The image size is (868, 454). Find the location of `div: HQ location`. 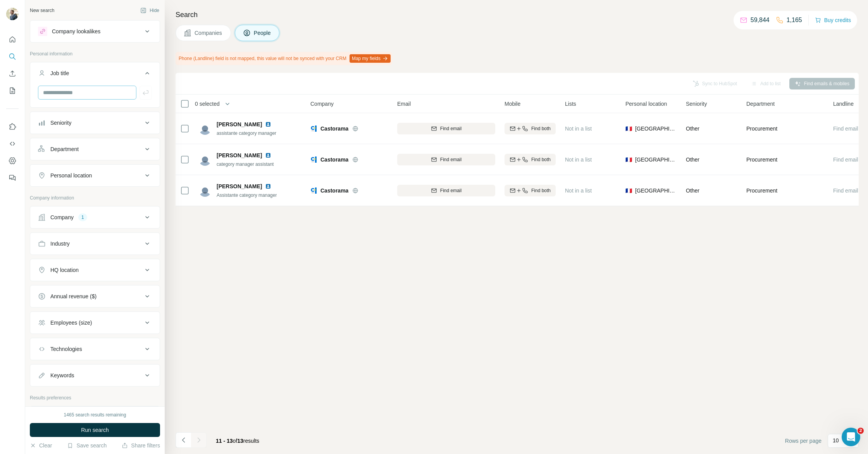

div: HQ location is located at coordinates (64, 270).